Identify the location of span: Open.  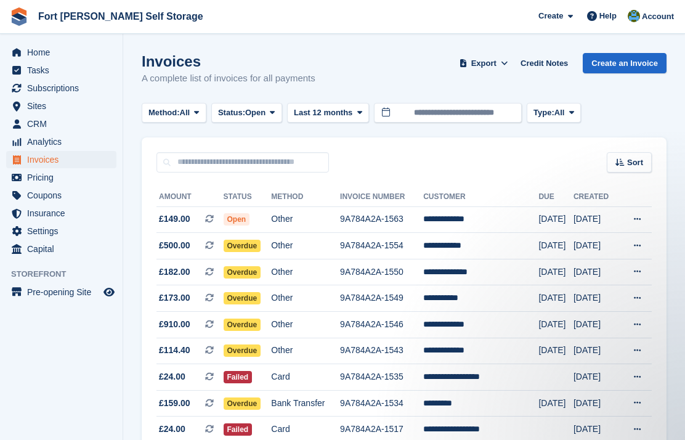
(236, 219).